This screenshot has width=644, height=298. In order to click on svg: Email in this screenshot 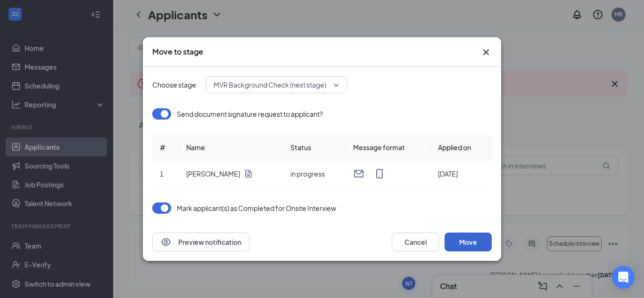, I will do `click(359, 174)`.